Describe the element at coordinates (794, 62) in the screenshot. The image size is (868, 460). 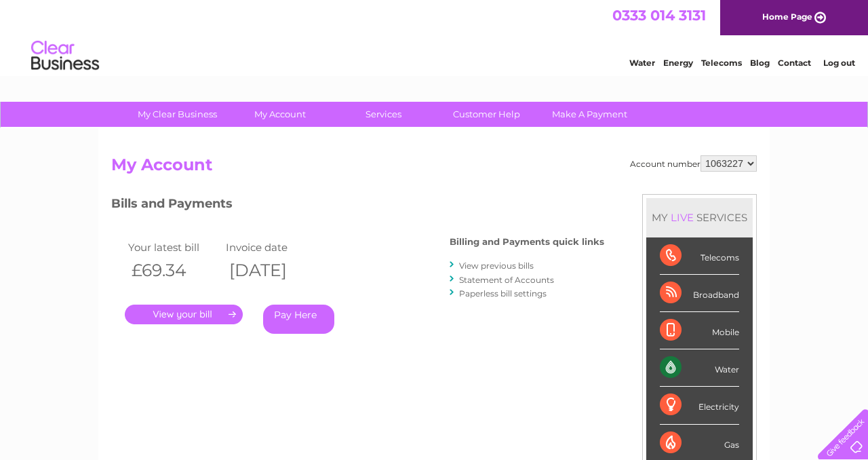
I see `a: Contact` at that location.